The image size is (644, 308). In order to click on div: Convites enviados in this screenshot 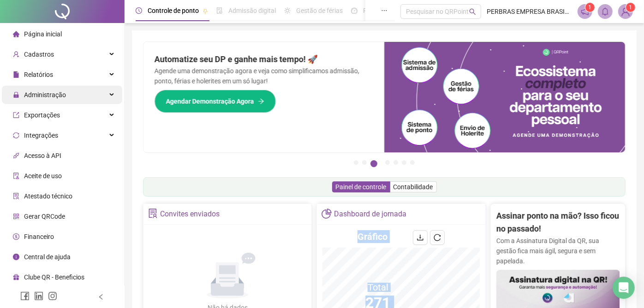, I will do `click(189, 214)`.